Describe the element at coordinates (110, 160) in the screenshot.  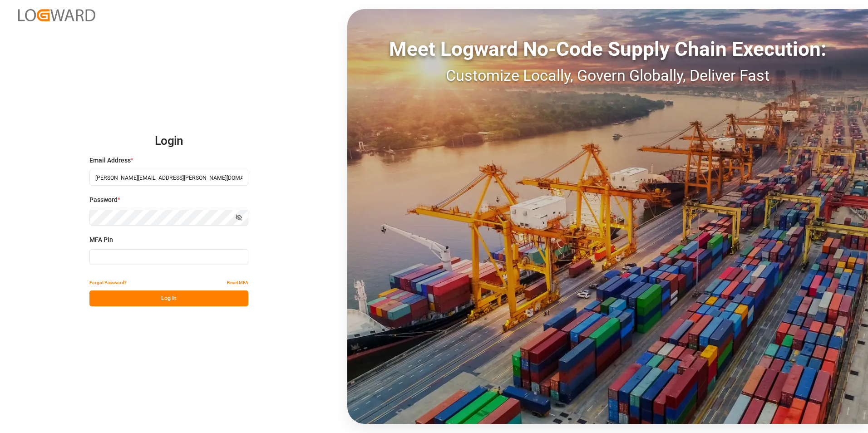
I see `span: Email Address` at that location.